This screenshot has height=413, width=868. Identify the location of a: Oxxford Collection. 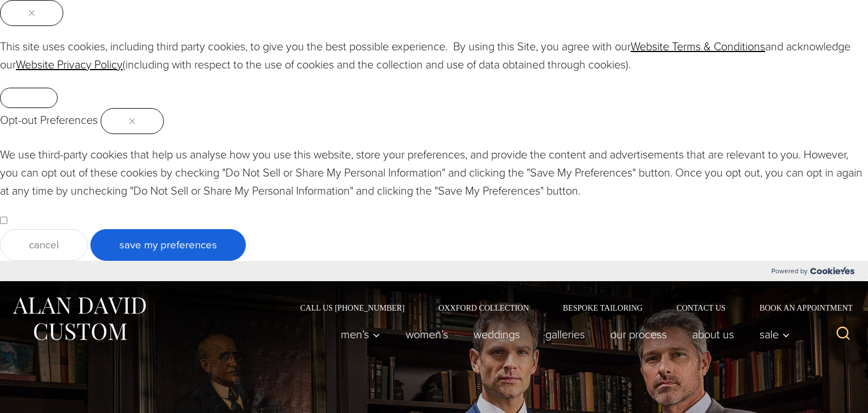
(483, 307).